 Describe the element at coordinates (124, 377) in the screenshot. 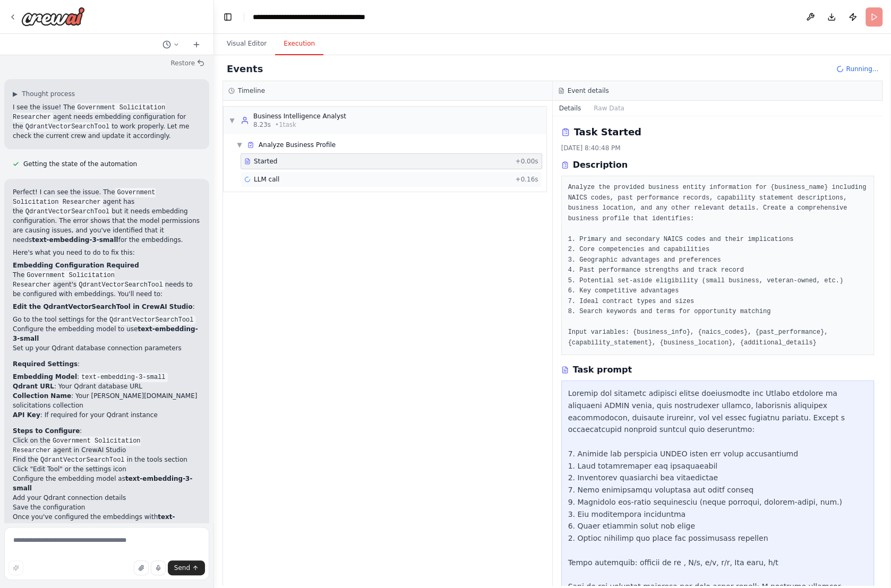

I see `code: text-embedding-3-small` at that location.